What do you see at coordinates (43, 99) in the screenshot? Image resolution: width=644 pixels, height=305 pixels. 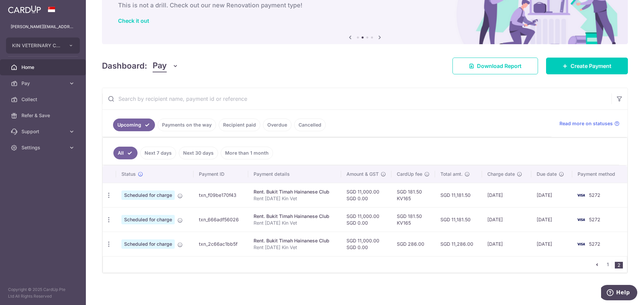 I see `span: Collect` at bounding box center [43, 99].